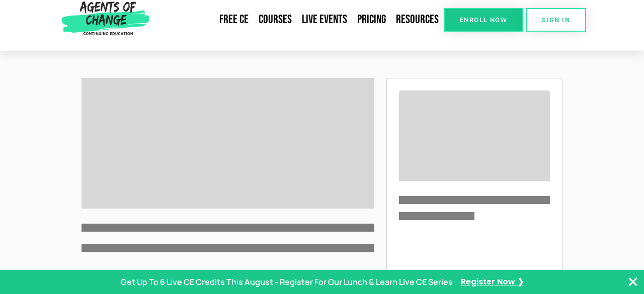  What do you see at coordinates (299, 19) in the screenshot?
I see `nav: Menu` at bounding box center [299, 19].